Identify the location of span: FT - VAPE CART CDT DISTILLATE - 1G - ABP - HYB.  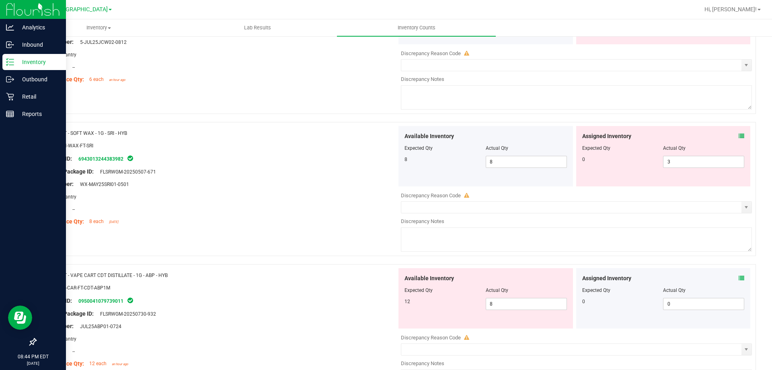
(114, 275).